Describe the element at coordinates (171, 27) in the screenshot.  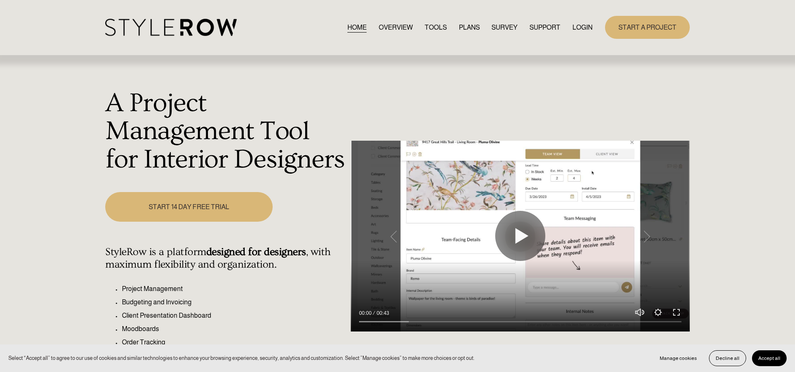
I see `img: StyleRow` at that location.